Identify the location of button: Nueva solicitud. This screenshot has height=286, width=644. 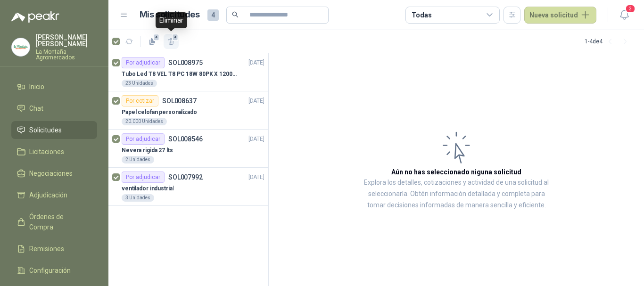
(560, 15).